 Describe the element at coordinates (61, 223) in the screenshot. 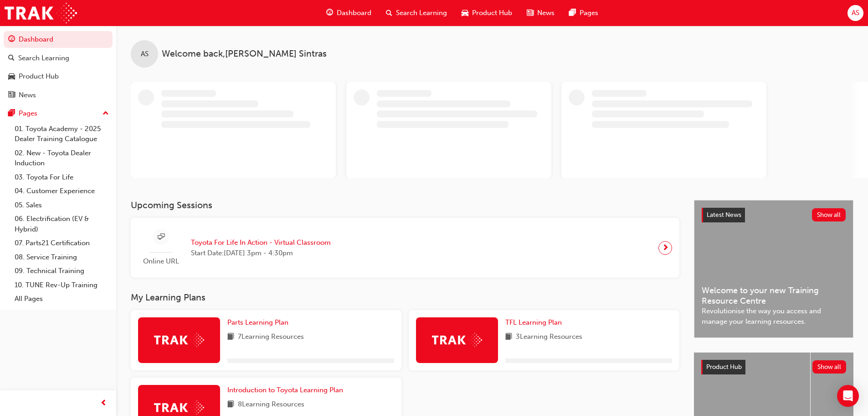

I see `a: 06. Electrification (EV & Hybrid)` at that location.